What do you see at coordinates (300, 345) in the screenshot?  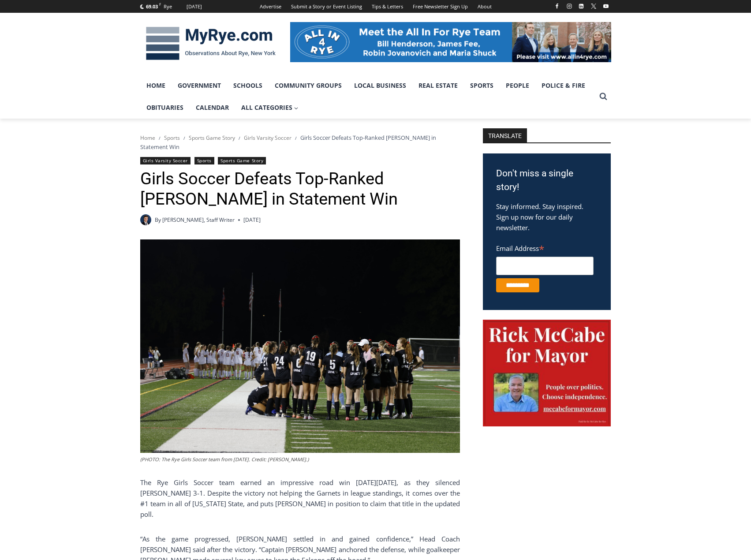 I see `img: (PHOTO: The Rye Girls Soccer team from September 27, 2025. Credit: Alvar Lee.)` at bounding box center [300, 345].